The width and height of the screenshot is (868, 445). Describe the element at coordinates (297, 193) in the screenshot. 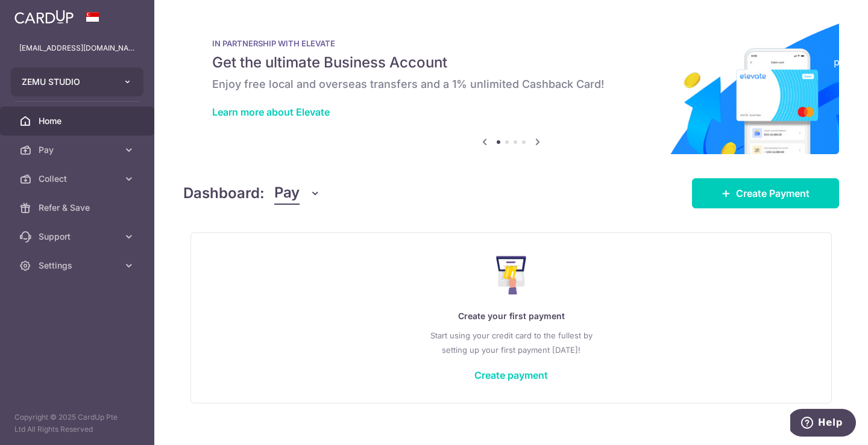

I see `button: Pay` at that location.